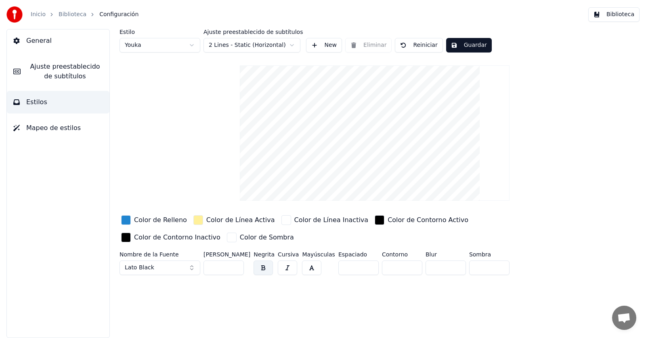 Image resolution: width=646 pixels, height=338 pixels. What do you see at coordinates (58, 71) in the screenshot?
I see `button: Ajuste preestablecido de subtítulos` at bounding box center [58, 71].